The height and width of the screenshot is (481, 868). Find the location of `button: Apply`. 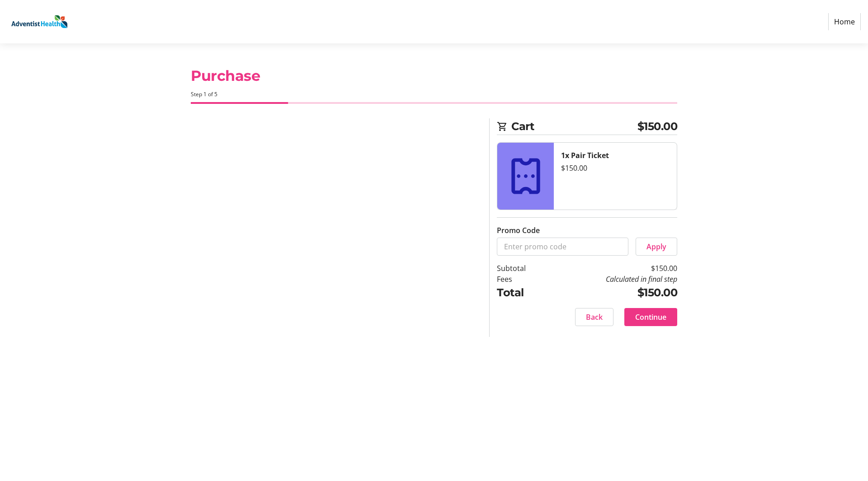

button: Apply is located at coordinates (657, 247).